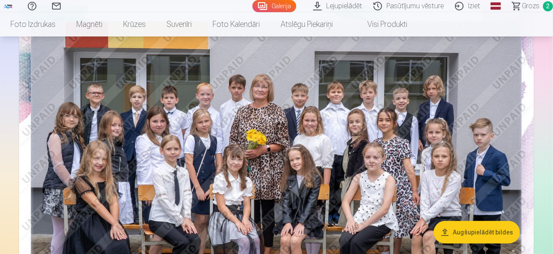  Describe the element at coordinates (548, 6) in the screenshot. I see `span: 2` at that location.